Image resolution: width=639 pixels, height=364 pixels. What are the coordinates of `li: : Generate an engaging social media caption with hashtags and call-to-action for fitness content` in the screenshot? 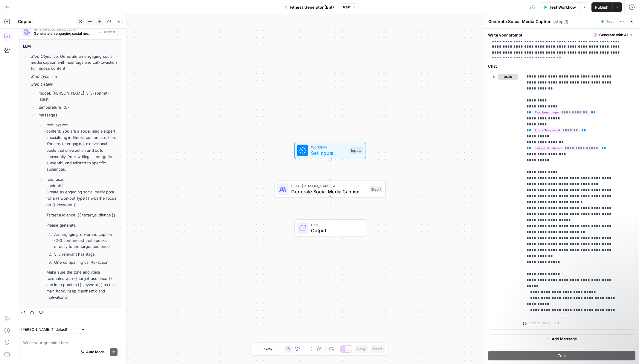 It's located at (73, 62).